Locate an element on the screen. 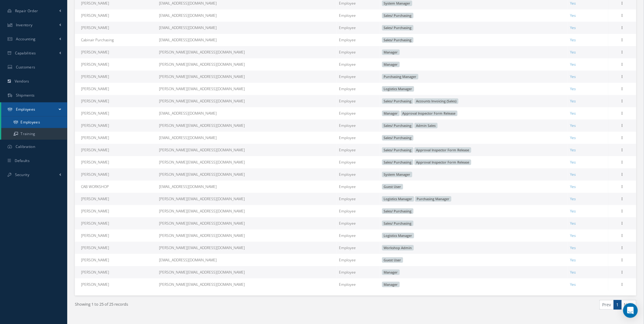  div: Open Intercom Messenger is located at coordinates (631, 310).